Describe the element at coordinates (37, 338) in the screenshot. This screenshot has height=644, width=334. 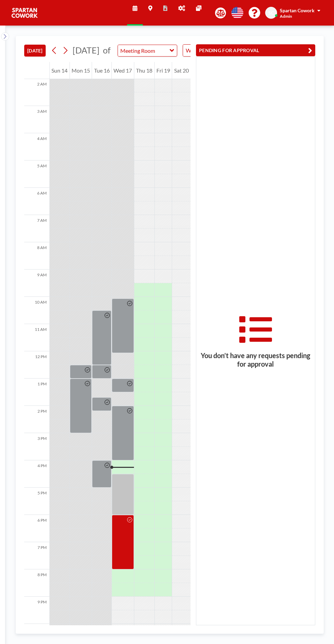
I see `div: 11 AM` at that location.